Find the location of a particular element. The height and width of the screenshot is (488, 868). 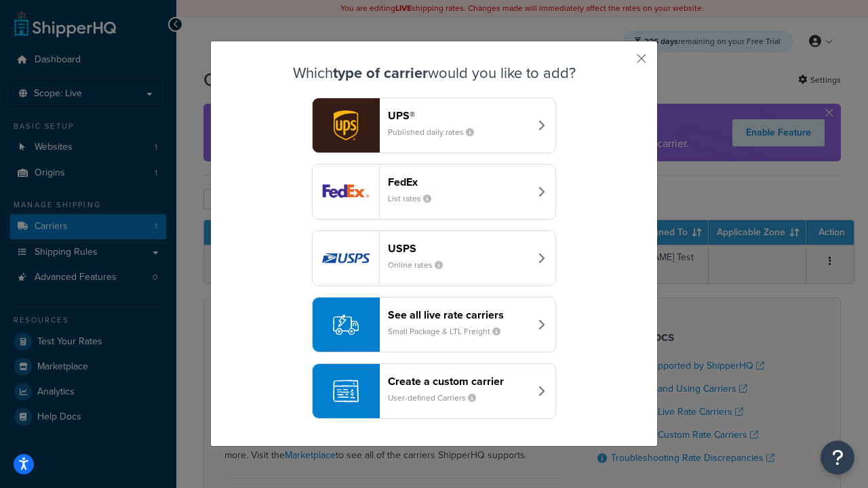

button: Open Resource Center is located at coordinates (838, 458).